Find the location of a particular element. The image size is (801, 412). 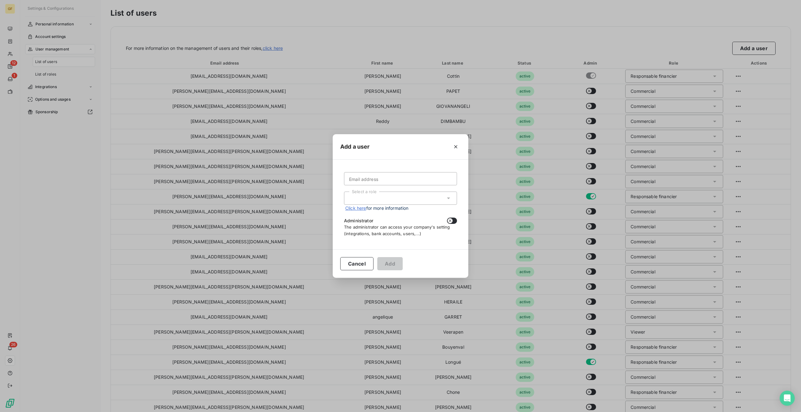

div: Open Intercom Messenger is located at coordinates (787, 399).